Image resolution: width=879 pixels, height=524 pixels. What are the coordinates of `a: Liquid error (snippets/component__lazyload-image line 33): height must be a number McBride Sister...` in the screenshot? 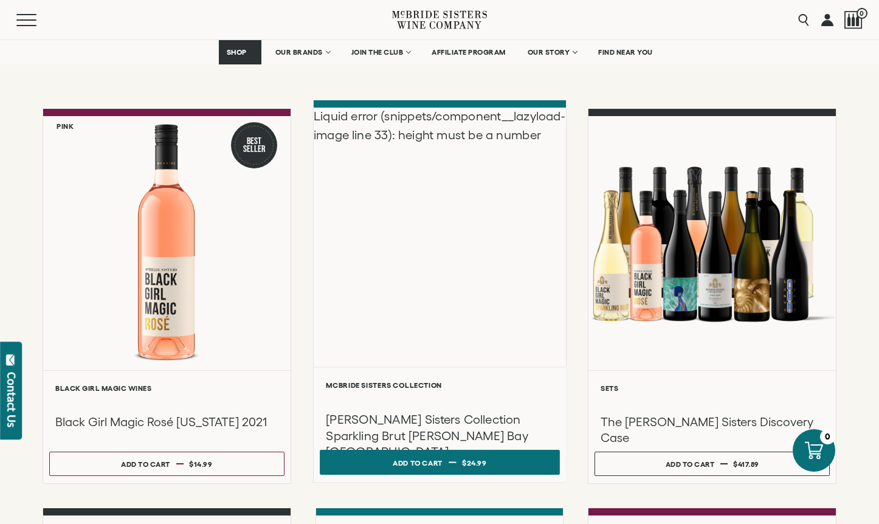 It's located at (439, 292).